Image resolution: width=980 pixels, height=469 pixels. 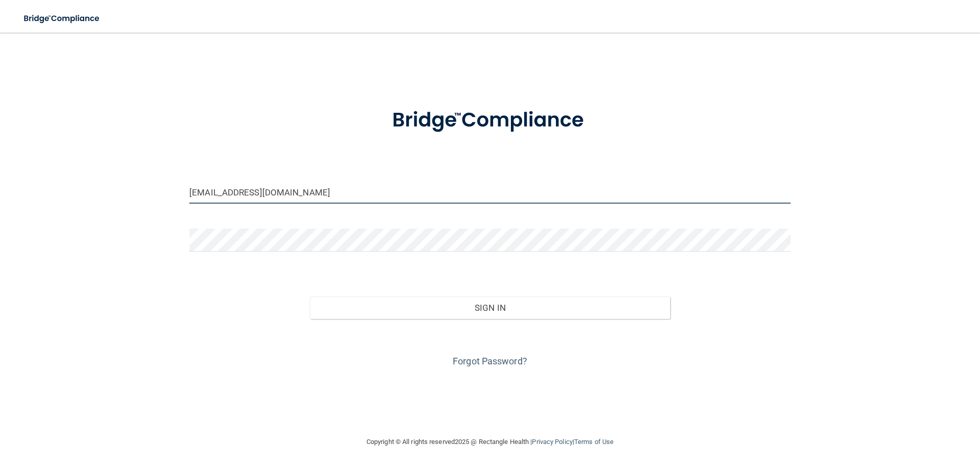 I want to click on a: Terms of Use, so click(x=594, y=441).